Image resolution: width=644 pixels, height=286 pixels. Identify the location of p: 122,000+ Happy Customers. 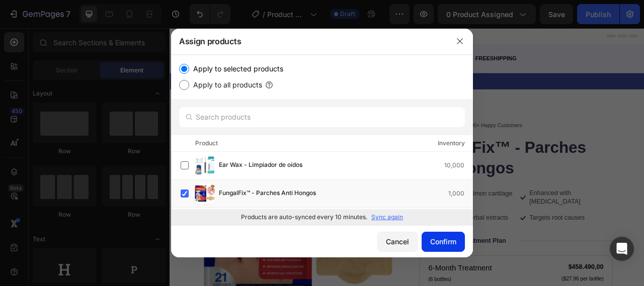
(407, 124).